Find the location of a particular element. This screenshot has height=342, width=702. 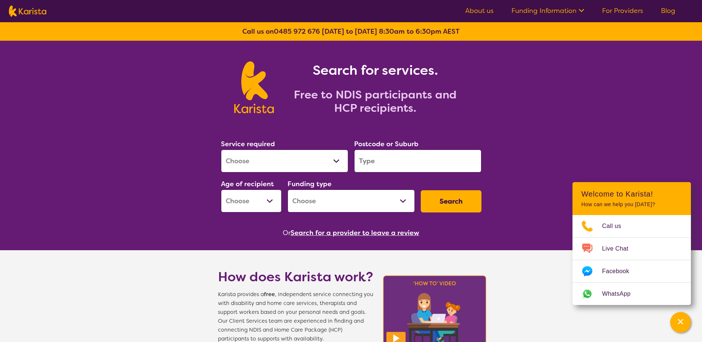

h1: How does Karista work? is located at coordinates (296, 277).